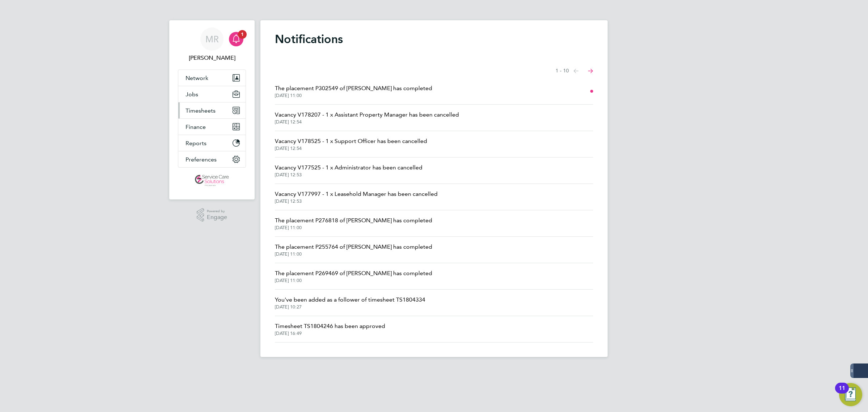  Describe the element at coordinates (212, 143) in the screenshot. I see `button: Reports` at that location.